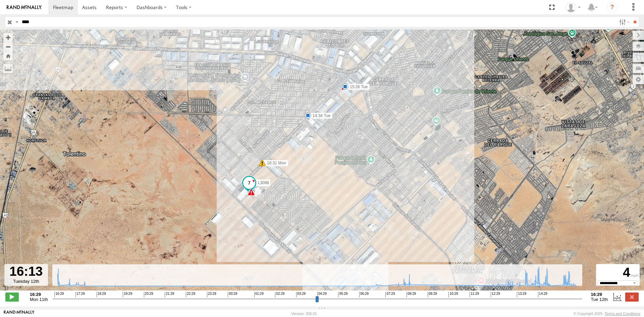 The image size is (644, 317). What do you see at coordinates (345, 86) in the screenshot?
I see `div: 38` at bounding box center [345, 86].